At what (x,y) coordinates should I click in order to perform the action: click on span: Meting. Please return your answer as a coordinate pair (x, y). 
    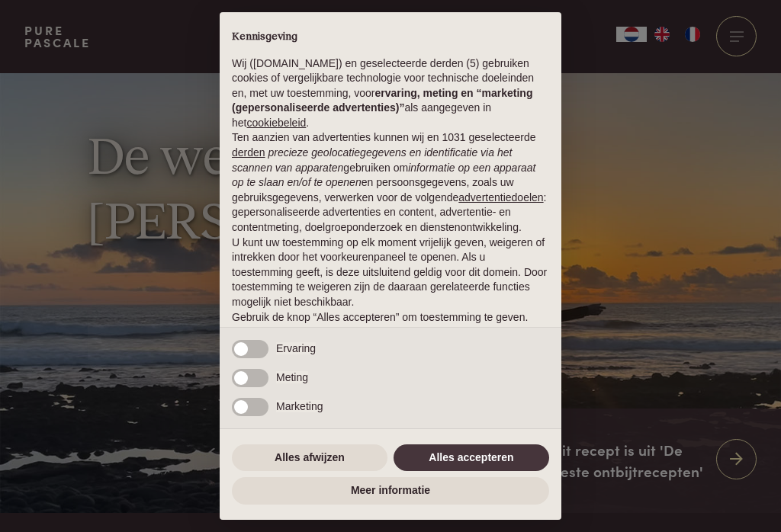
    Looking at the image, I should click on (292, 378).